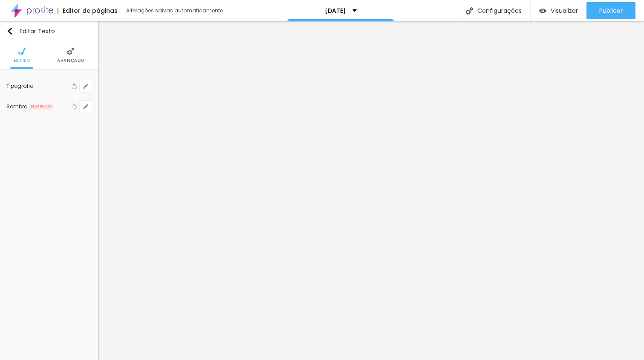 The image size is (644, 360). I want to click on div: Editor de páginas, so click(88, 11).